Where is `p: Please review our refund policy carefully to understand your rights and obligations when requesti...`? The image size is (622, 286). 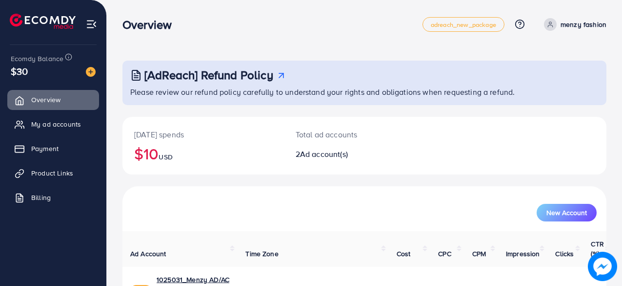
p: Please review our refund policy carefully to understand your rights and obligations when requesti... is located at coordinates (366, 92).